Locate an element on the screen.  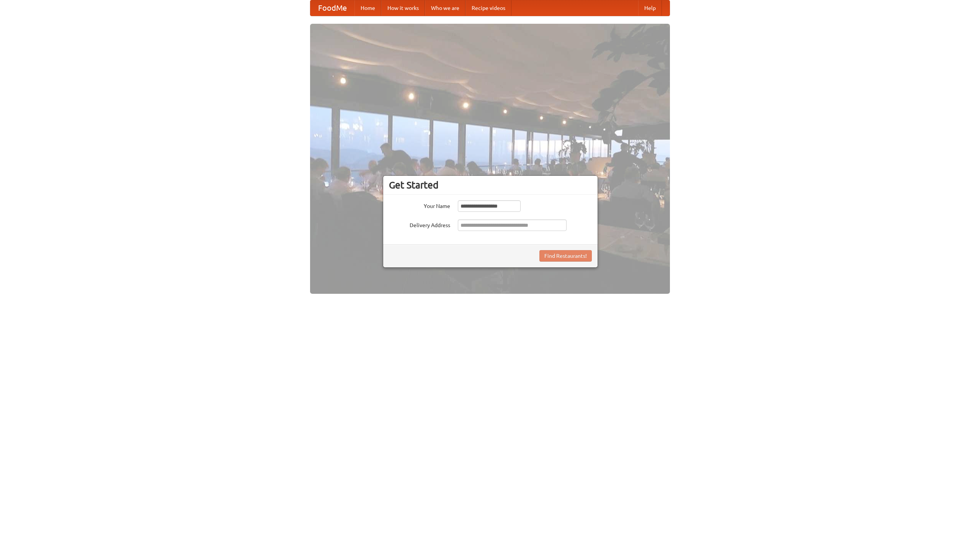
a: Home is located at coordinates (368, 8).